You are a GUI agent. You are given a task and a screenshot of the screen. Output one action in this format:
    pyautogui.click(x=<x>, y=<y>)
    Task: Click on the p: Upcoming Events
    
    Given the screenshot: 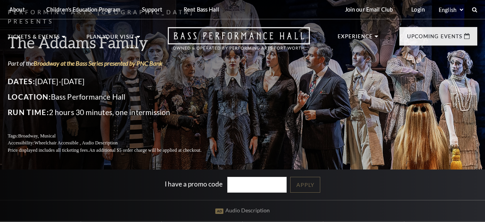 What is the action you would take?
    pyautogui.click(x=435, y=39)
    